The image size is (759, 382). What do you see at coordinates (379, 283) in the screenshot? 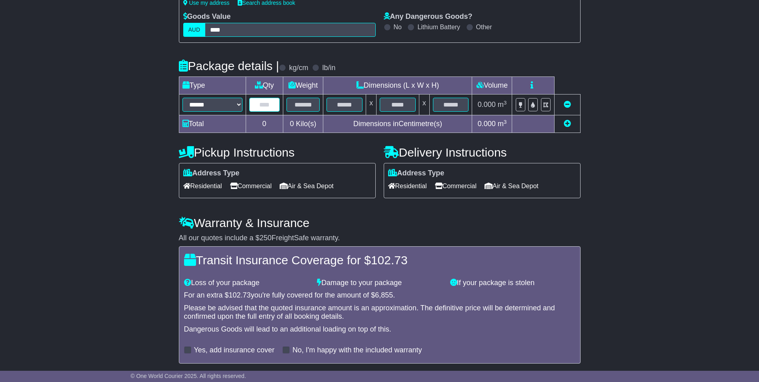
I see `div: Damage to your package` at bounding box center [379, 283].